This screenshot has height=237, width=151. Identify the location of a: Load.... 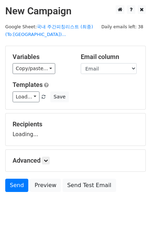
(26, 97).